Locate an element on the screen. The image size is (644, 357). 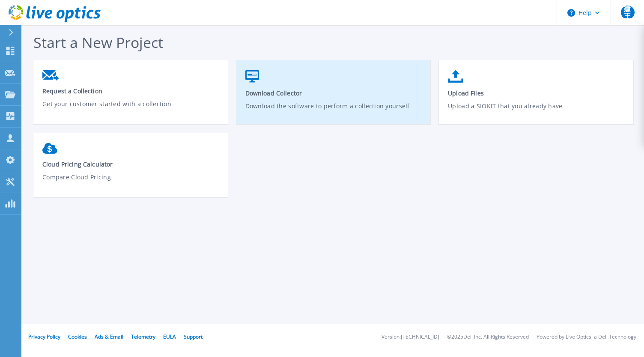
span: Request a Collection is located at coordinates (131, 91).